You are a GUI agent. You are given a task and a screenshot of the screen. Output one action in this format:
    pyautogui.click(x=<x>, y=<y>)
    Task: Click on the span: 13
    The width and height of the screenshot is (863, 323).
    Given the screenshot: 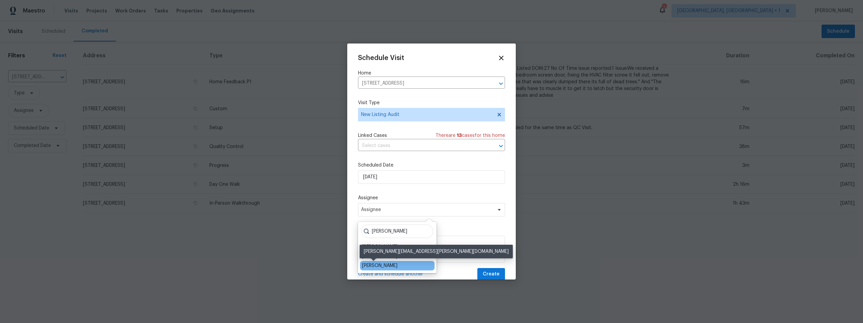 What is the action you would take?
    pyautogui.click(x=459, y=136)
    